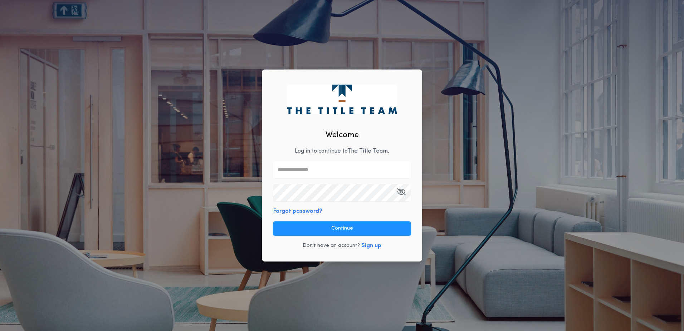 The height and width of the screenshot is (331, 684). I want to click on p: Log in to continue to The Title Team ., so click(342, 151).